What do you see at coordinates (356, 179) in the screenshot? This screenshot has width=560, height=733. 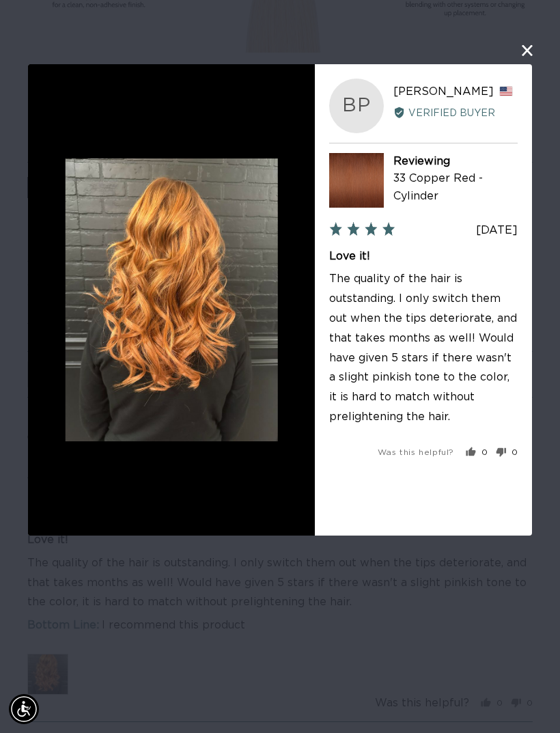 I see `img: 33 Copper Red - Cylinder` at bounding box center [356, 179].